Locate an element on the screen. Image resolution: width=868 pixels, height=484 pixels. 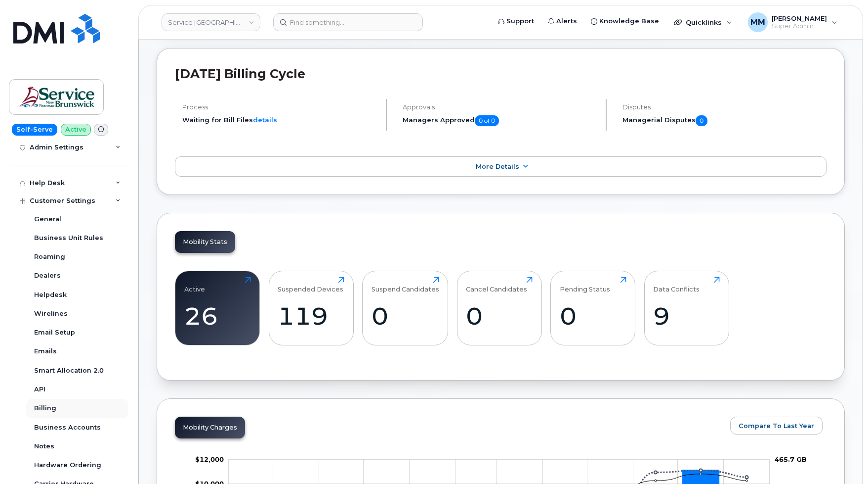
h4: Approvals is located at coordinates (500, 106).